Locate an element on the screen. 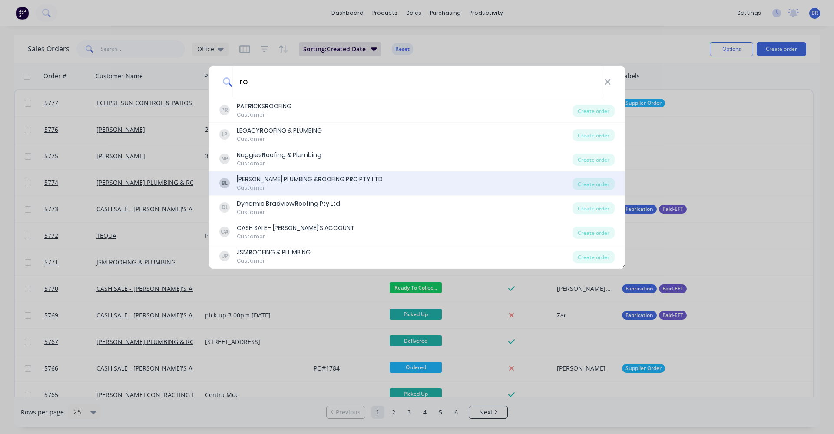 The width and height of the screenshot is (834, 434). div: Dynamic B adview oofing Pty Ltd is located at coordinates (289, 203).